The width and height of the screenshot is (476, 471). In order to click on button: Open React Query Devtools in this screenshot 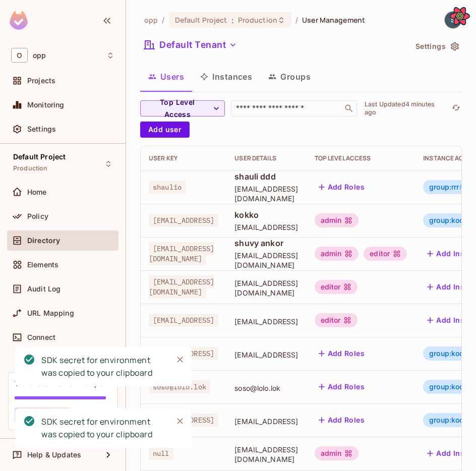, I will do `click(460, 16)`.